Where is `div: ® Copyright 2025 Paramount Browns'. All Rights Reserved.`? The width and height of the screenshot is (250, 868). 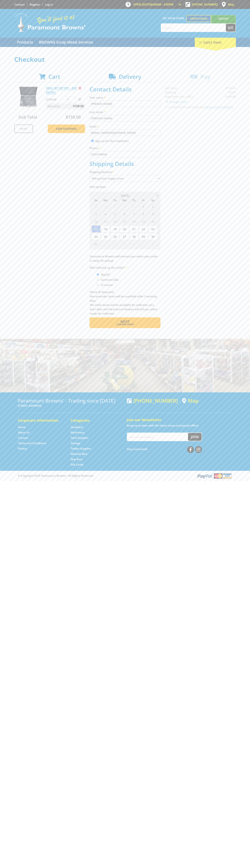 div: ® Copyright 2025 Paramount Browns'. All Rights Reserved. is located at coordinates (125, 476).